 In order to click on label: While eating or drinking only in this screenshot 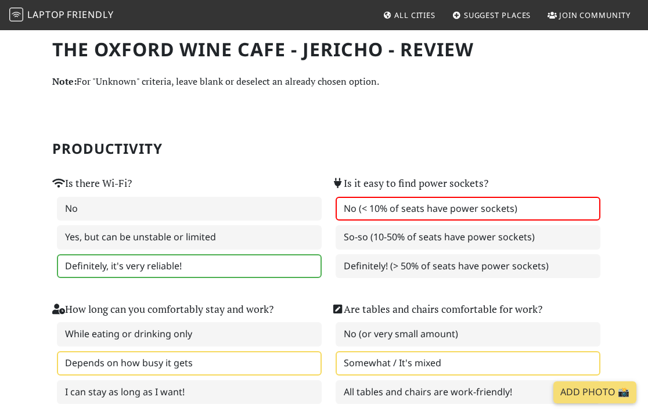, I will do `click(189, 335)`.